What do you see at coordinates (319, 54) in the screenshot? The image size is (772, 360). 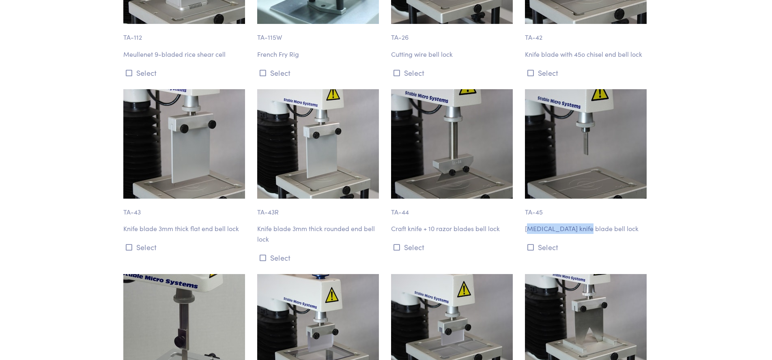 I see `p: French Fry Rig` at bounding box center [319, 54].